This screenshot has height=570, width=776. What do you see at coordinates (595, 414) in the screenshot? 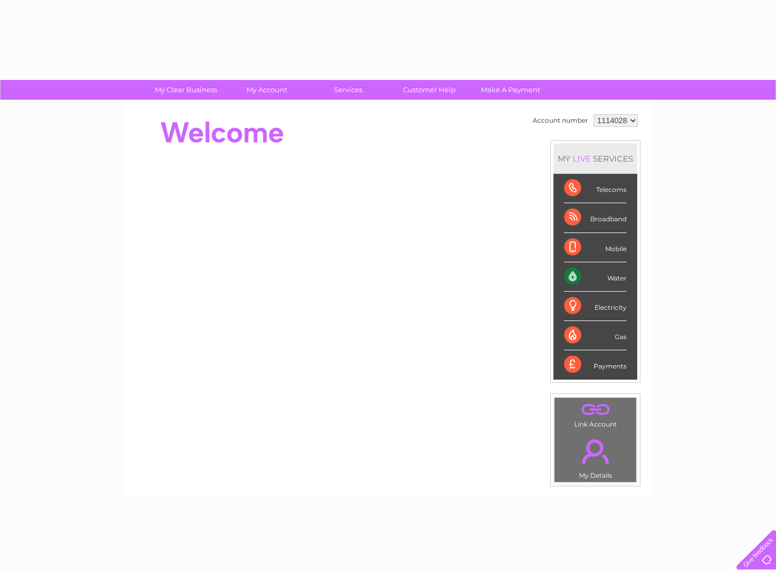
I see `td: Link Account` at bounding box center [595, 414].